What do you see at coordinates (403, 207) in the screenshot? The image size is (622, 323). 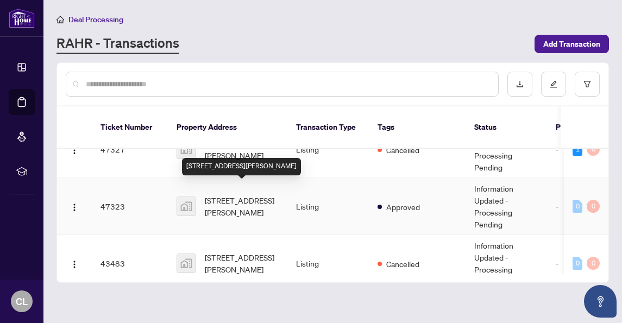 I see `span: Approved` at bounding box center [403, 207].